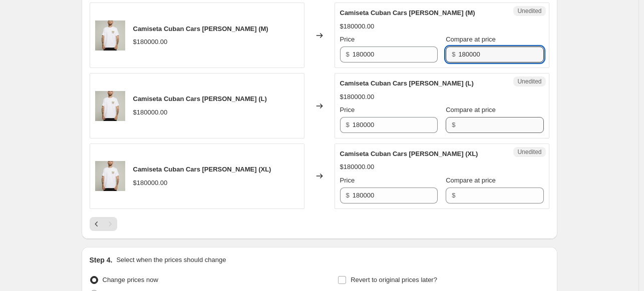  I want to click on h2: Step 4., so click(101, 260).